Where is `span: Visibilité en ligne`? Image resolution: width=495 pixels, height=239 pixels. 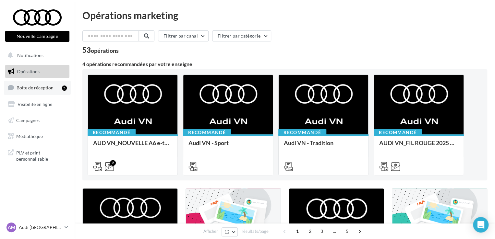
span: Visibilité en ligne is located at coordinates (35, 104).